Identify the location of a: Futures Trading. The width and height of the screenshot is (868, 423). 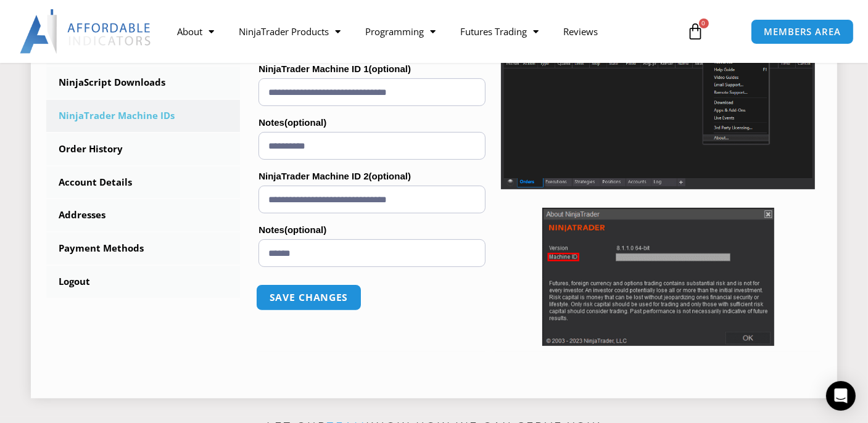
(499, 32).